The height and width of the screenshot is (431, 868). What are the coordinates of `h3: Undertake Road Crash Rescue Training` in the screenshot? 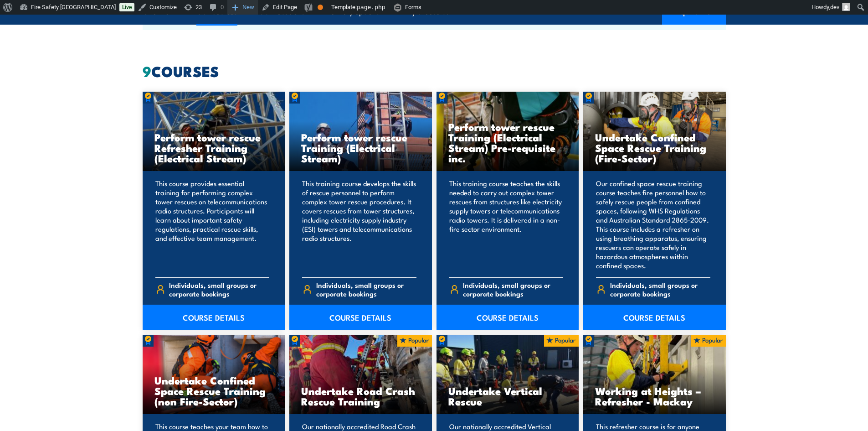 It's located at (360, 396).